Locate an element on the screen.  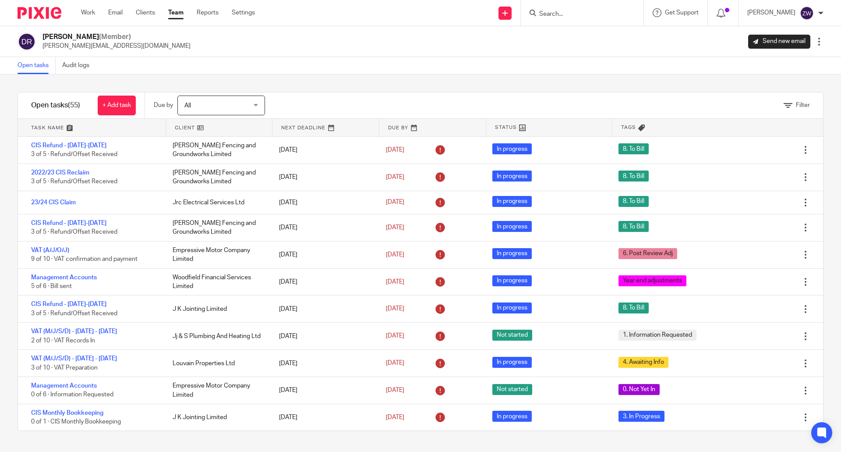
div: Louvain Properties Ltd is located at coordinates (217, 363).